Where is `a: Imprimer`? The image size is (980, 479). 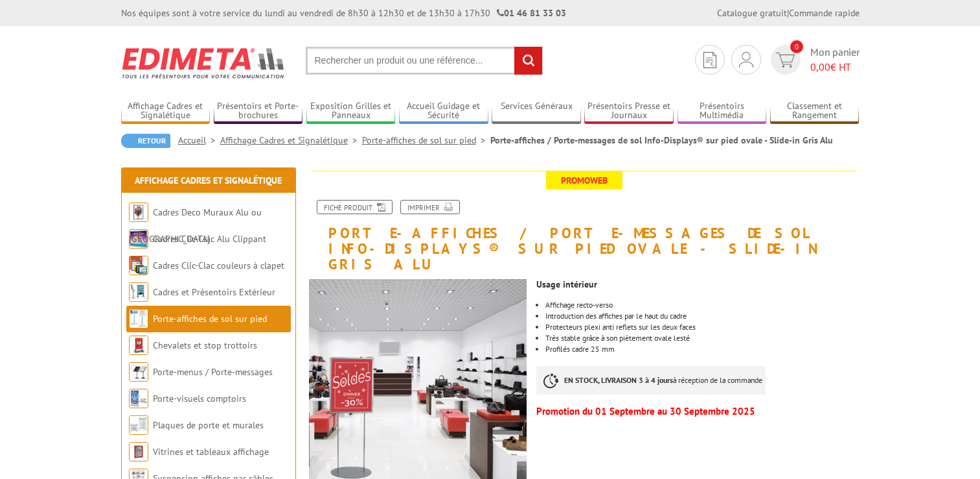 a: Imprimer is located at coordinates (430, 207).